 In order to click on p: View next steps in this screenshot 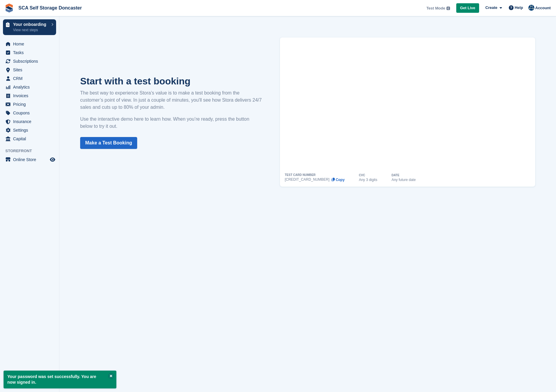, I will do `click(31, 30)`.